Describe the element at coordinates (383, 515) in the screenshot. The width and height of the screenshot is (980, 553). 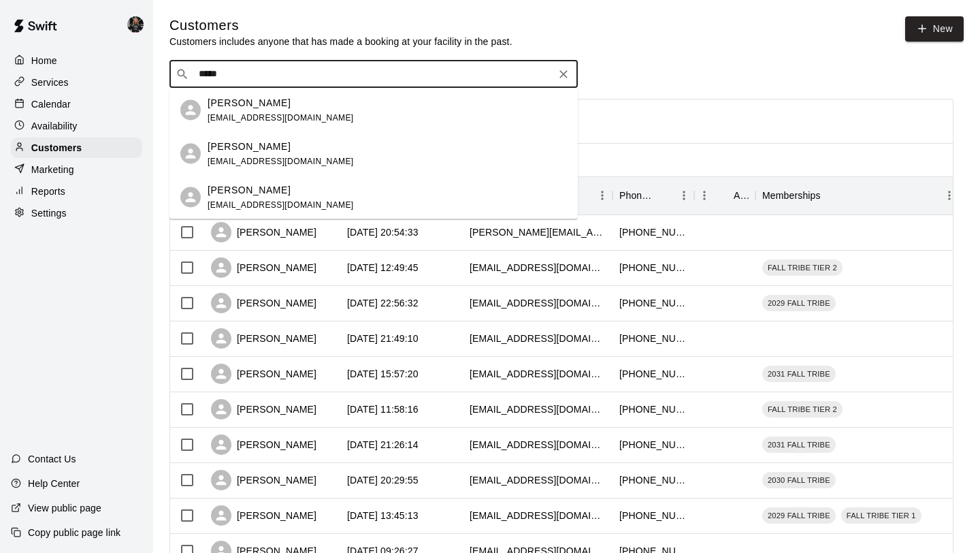
I see `div: 2025-08-11 13:45:13` at that location.